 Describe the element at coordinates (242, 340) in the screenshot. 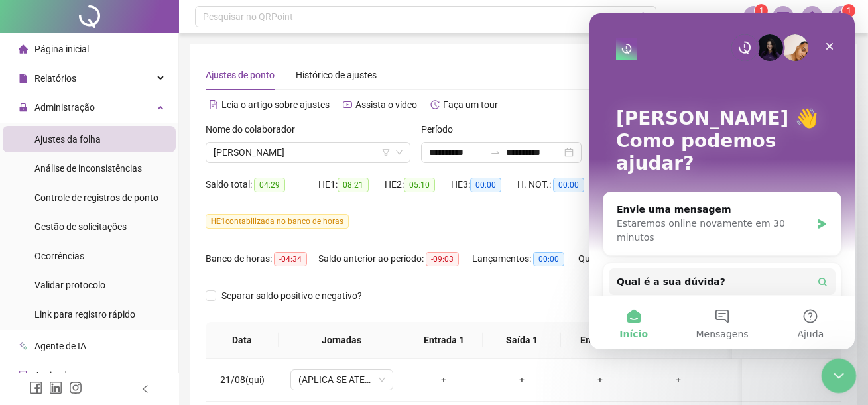

I see `th: Data` at that location.